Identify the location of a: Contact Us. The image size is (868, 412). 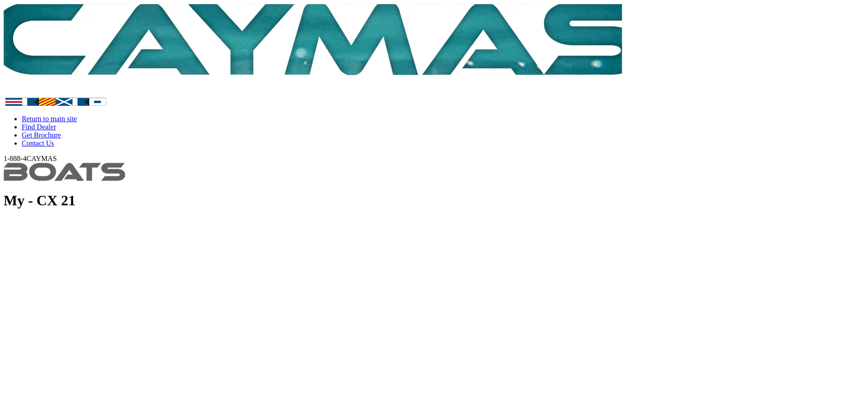
(38, 143).